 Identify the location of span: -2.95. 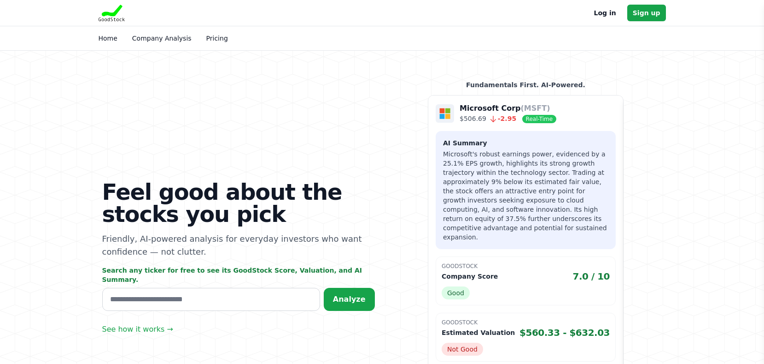
(501, 118).